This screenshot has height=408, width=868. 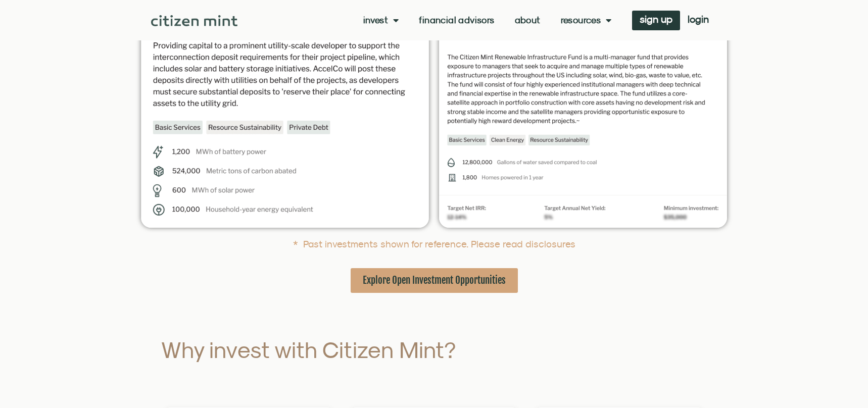 What do you see at coordinates (456, 20) in the screenshot?
I see `a: Financial Advisors` at bounding box center [456, 20].